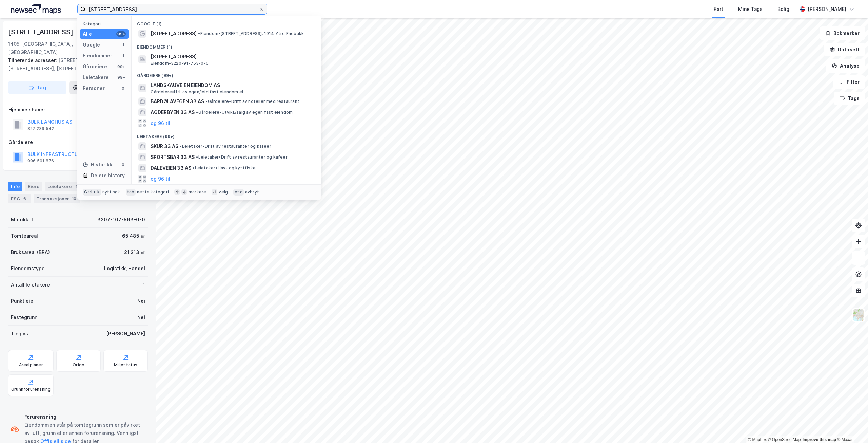  I want to click on div: Logistikk, Handel, so click(125, 268).